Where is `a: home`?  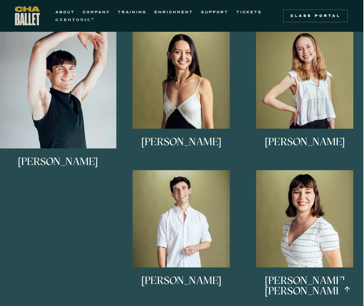 a: home is located at coordinates (27, 16).